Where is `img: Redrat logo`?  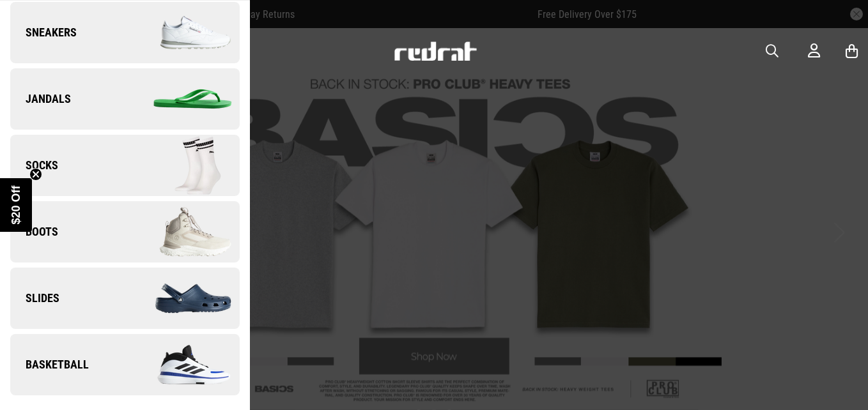 img: Redrat logo is located at coordinates (435, 51).